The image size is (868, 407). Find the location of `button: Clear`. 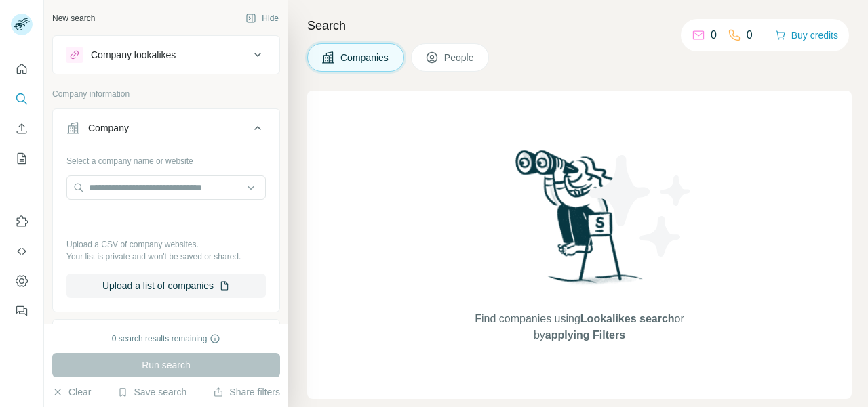

button: Clear is located at coordinates (71, 393).